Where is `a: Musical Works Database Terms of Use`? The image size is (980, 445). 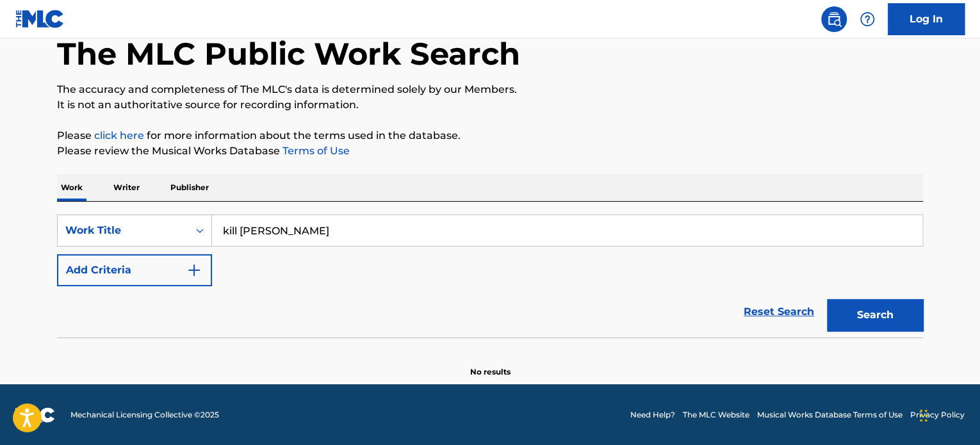 a: Musical Works Database Terms of Use is located at coordinates (830, 415).